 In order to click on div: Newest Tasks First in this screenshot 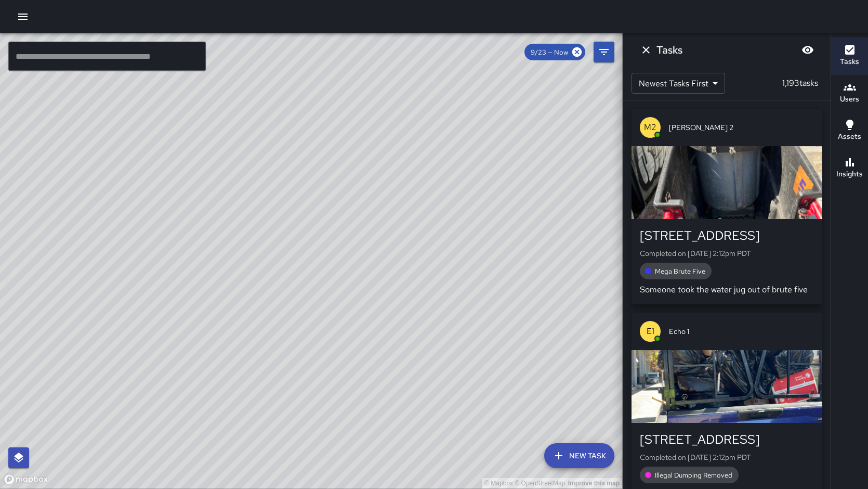, I will do `click(678, 83)`.